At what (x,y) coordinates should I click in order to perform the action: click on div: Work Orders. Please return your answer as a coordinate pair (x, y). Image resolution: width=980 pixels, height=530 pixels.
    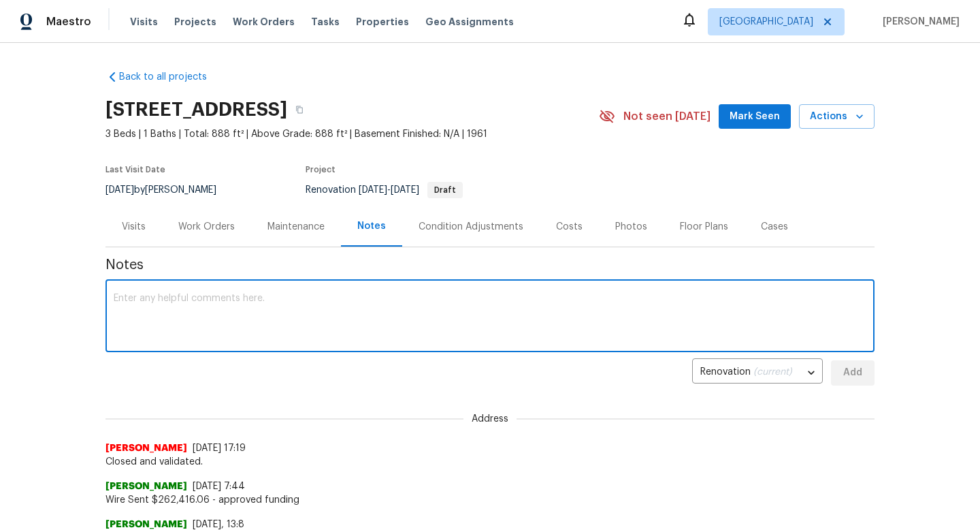
    Looking at the image, I should click on (206, 226).